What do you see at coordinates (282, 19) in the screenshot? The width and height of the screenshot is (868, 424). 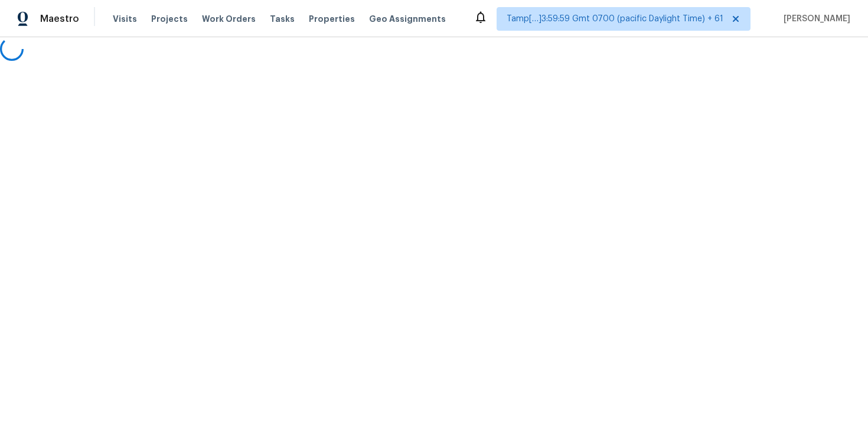 I see `span: Tasks` at bounding box center [282, 19].